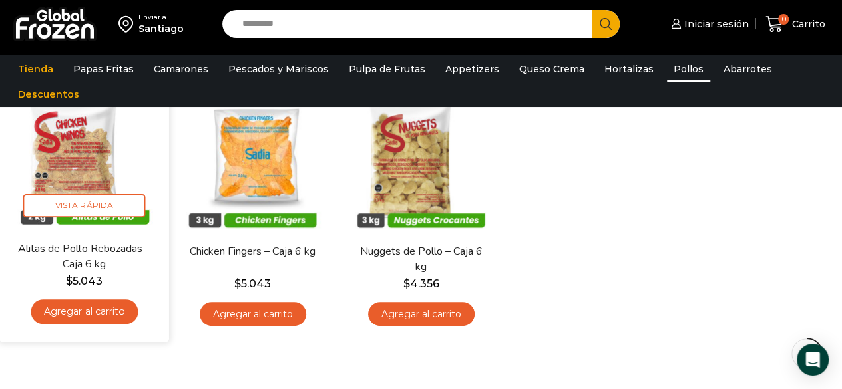 The image size is (842, 389). Describe the element at coordinates (161, 17) in the screenshot. I see `div: Enviar a` at that location.